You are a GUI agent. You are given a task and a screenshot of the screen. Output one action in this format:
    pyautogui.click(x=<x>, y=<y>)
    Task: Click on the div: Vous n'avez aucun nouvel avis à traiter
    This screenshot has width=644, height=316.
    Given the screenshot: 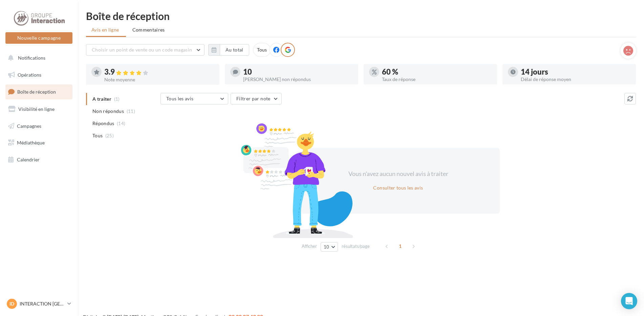 What is the action you would take?
    pyautogui.click(x=398, y=174)
    